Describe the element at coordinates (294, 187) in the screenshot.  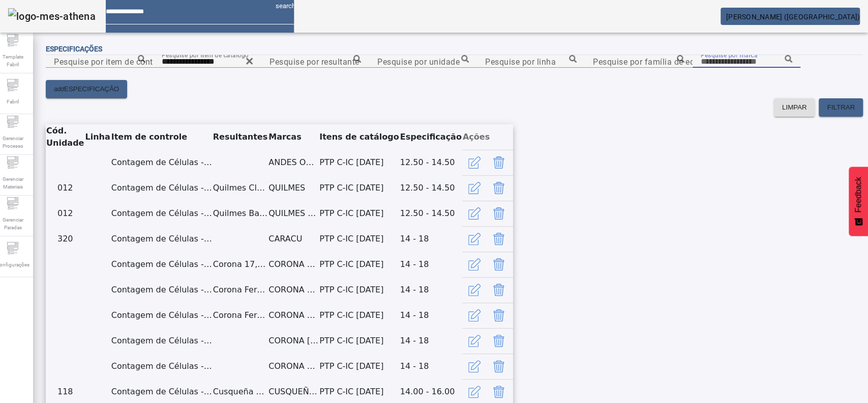
I see `td: QUILMES` at that location.